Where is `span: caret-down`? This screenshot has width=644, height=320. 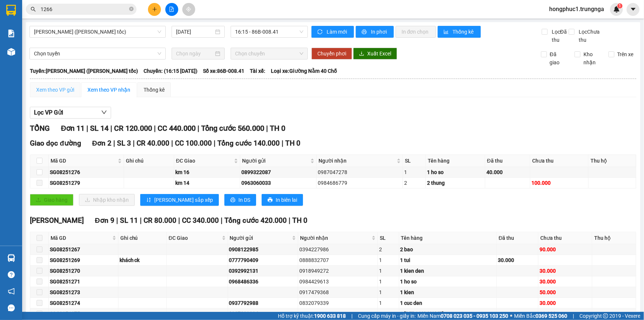 span: caret-down is located at coordinates (633, 9).